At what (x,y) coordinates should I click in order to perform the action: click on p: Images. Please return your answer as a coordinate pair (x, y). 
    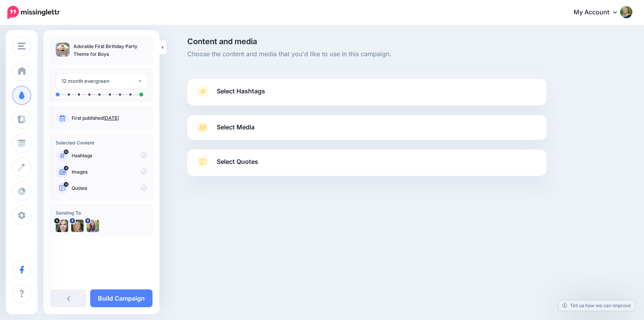
    Looking at the image, I should click on (109, 172).